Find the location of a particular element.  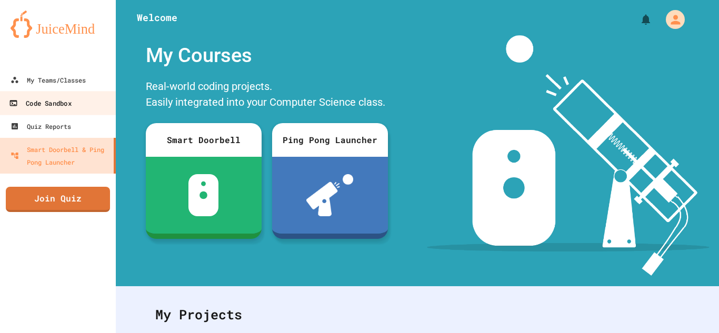

div: Smart Doorbell is located at coordinates (204, 140).